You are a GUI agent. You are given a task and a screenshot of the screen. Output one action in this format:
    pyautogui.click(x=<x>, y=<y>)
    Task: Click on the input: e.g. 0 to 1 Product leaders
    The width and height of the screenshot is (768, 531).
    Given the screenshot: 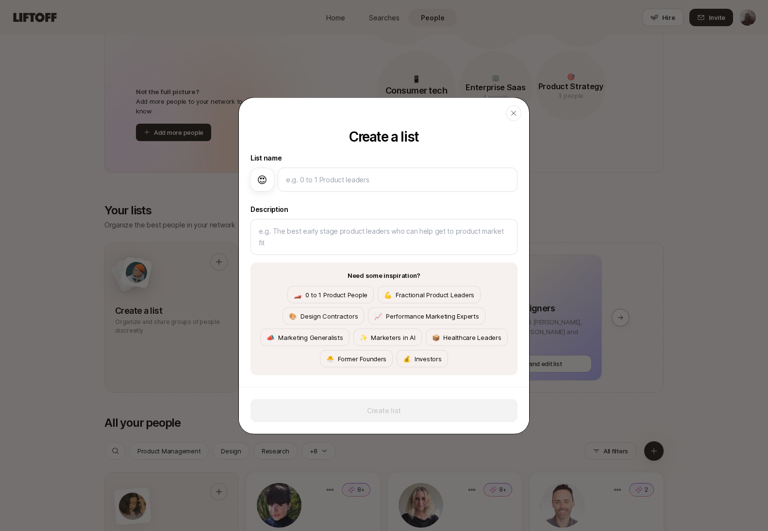 What is the action you would take?
    pyautogui.click(x=397, y=180)
    